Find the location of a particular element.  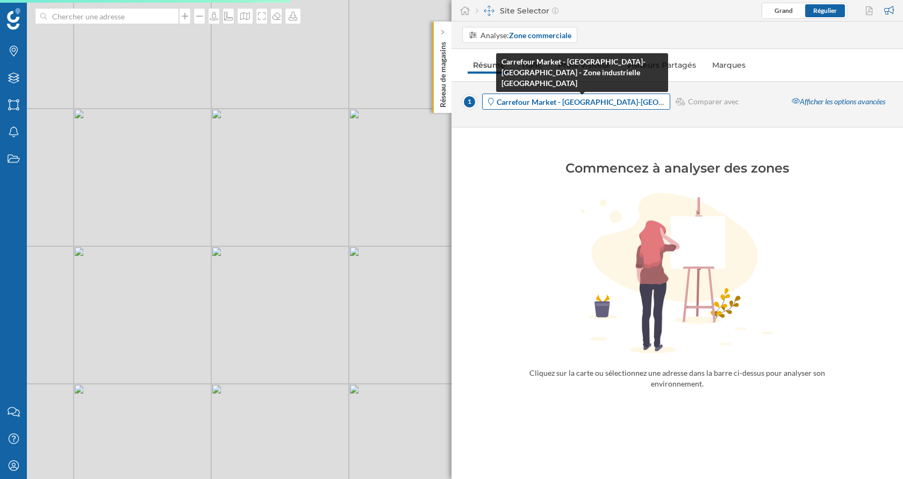

a: Résumé is located at coordinates (489, 65).